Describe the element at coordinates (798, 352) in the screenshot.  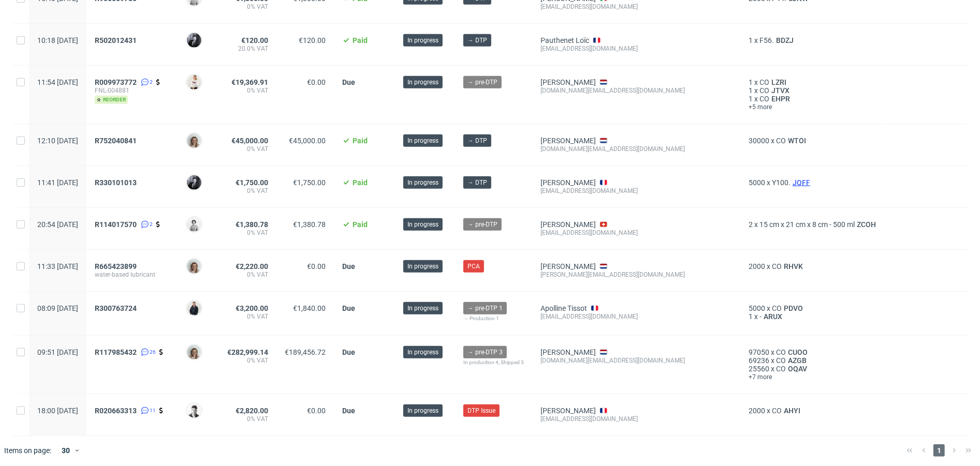
I see `span: CUOO` at that location.